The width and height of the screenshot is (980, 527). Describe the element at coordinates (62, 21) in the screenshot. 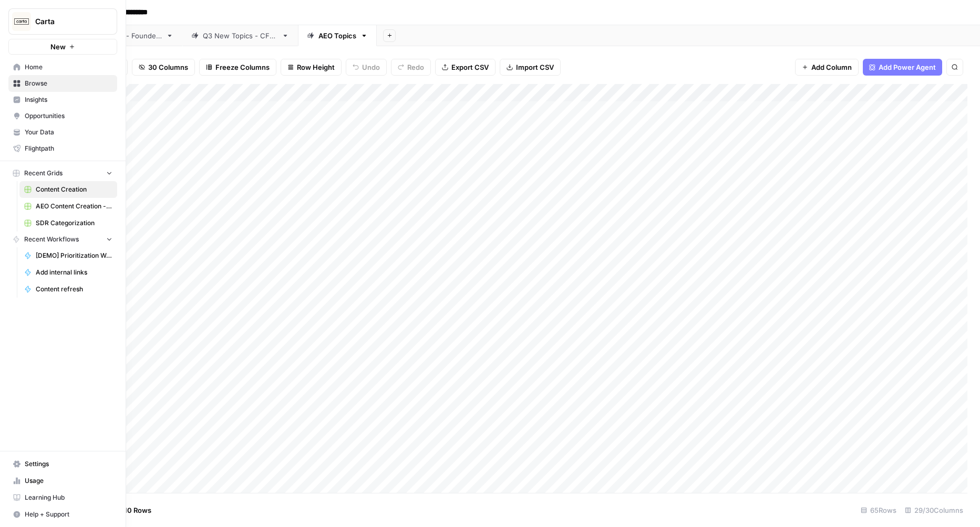

I see `button: Workspace: Carta` at that location.